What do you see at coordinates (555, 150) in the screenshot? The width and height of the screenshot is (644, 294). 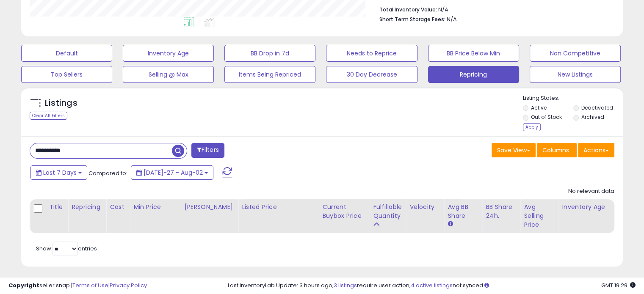 I see `span: Columns` at bounding box center [555, 150].